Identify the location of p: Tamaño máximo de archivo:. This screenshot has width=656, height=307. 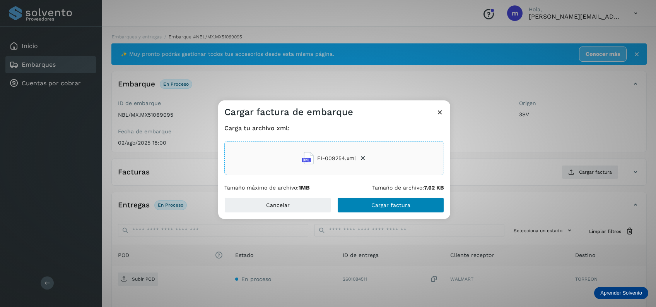
(267, 187).